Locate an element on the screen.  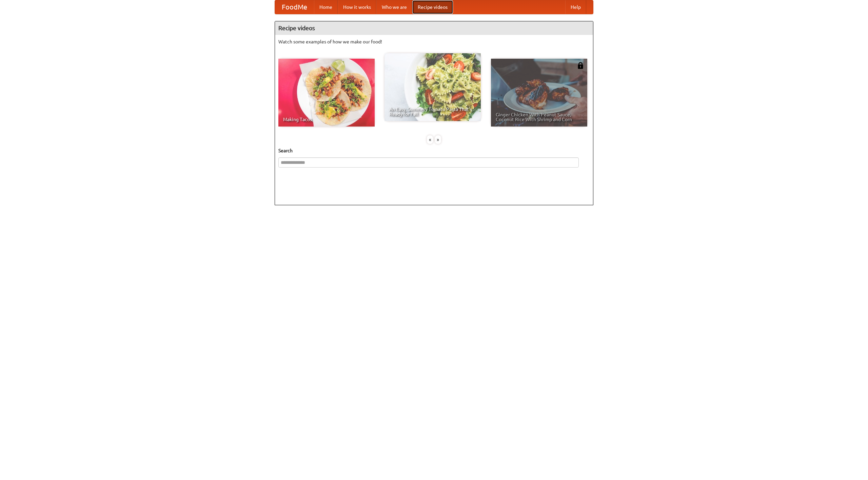
p: Watch some examples of how we make our food! is located at coordinates (434, 42).